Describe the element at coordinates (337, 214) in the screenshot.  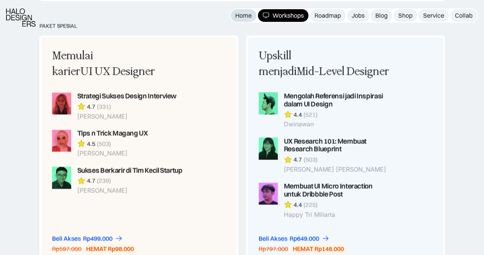
I see `div: Happy Tri Miliarta` at that location.